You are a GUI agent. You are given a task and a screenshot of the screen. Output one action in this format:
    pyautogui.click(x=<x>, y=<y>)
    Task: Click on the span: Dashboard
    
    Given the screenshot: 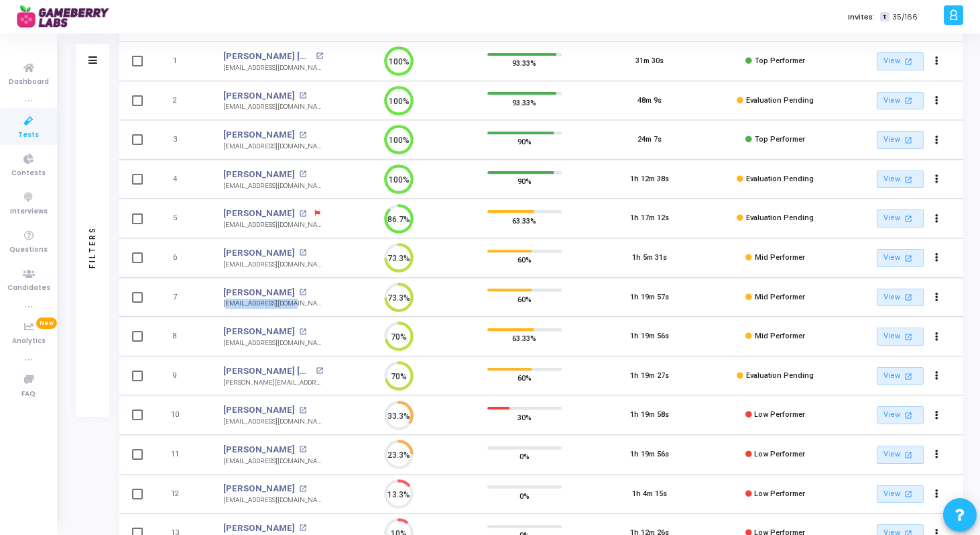 What is the action you would take?
    pyautogui.click(x=29, y=82)
    